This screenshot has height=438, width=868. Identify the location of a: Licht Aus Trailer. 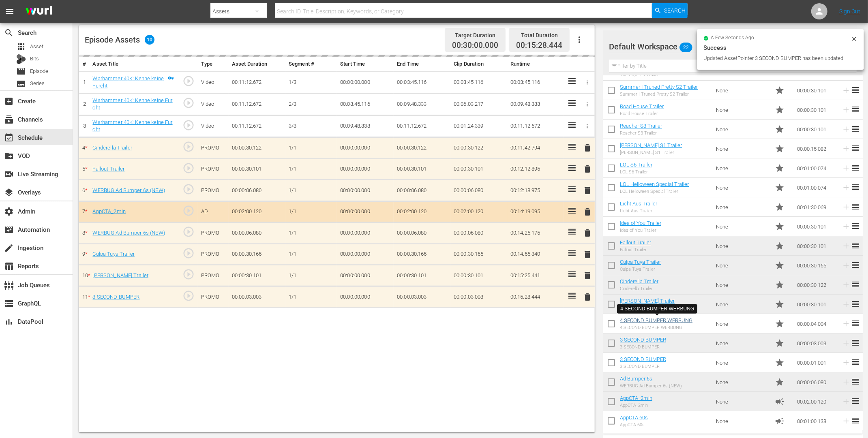
(638, 204).